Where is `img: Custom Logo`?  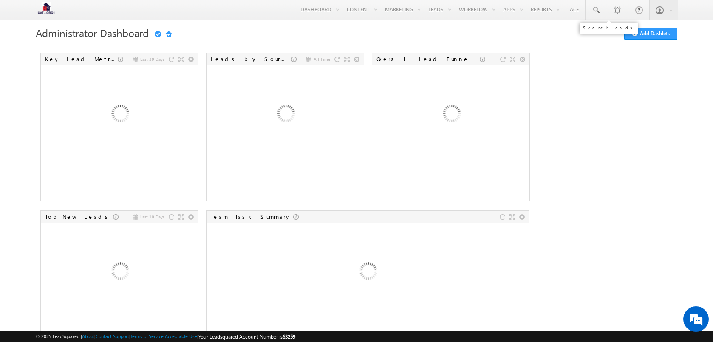 img: Custom Logo is located at coordinates (46, 9).